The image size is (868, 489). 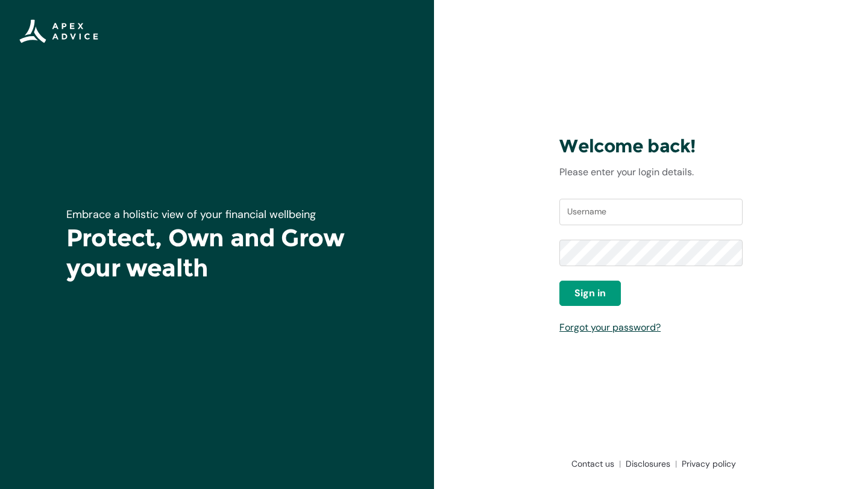 I want to click on img: Apex Advice Group, so click(x=59, y=31).